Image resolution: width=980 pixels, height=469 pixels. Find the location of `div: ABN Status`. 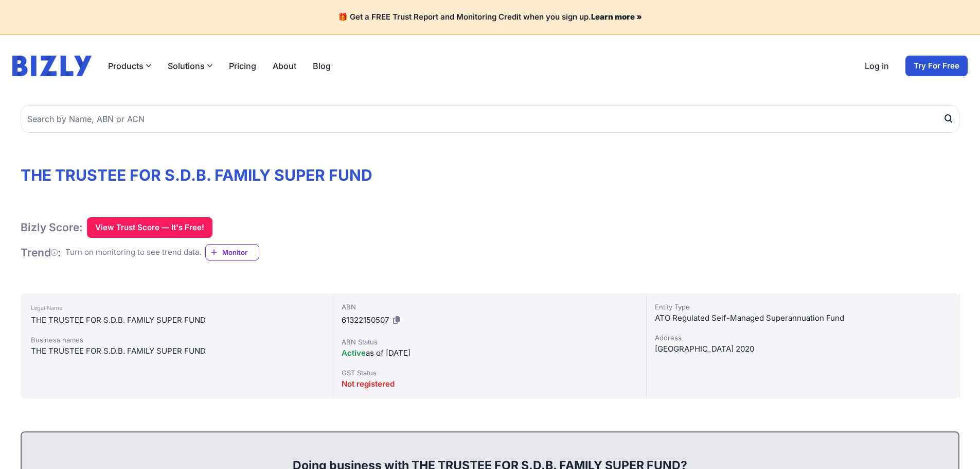

div: ABN Status is located at coordinates (490, 342).